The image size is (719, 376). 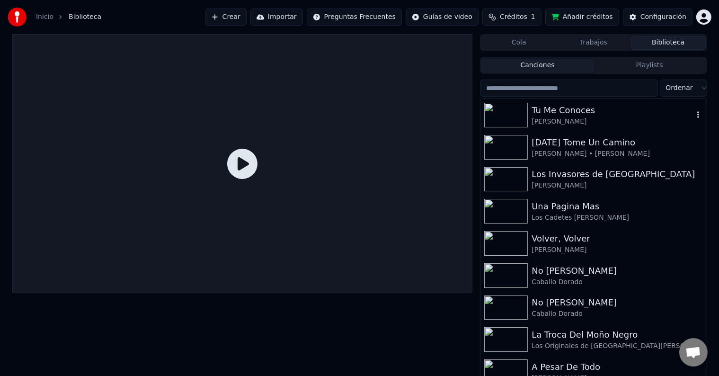 What do you see at coordinates (594, 43) in the screenshot?
I see `button: Trabajos` at bounding box center [594, 43].